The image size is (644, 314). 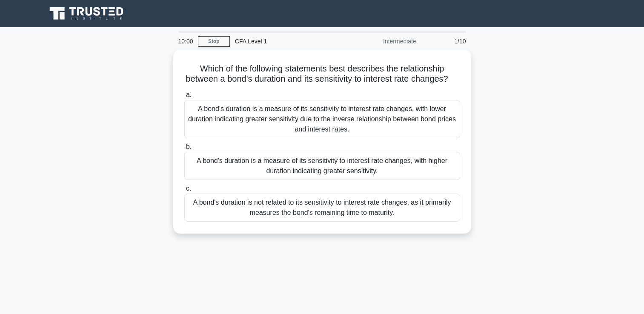 What do you see at coordinates (188, 95) in the screenshot?
I see `span: a.` at bounding box center [188, 95].